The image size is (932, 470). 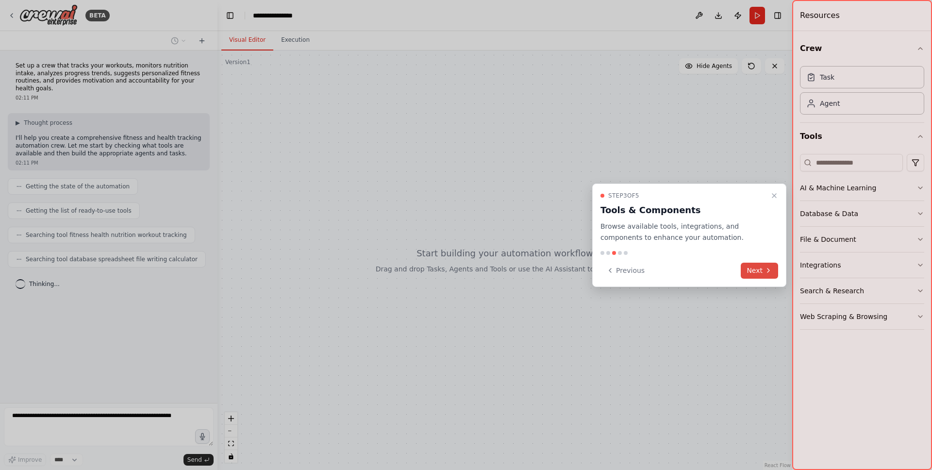 I want to click on button: Close walkthrough, so click(x=774, y=196).